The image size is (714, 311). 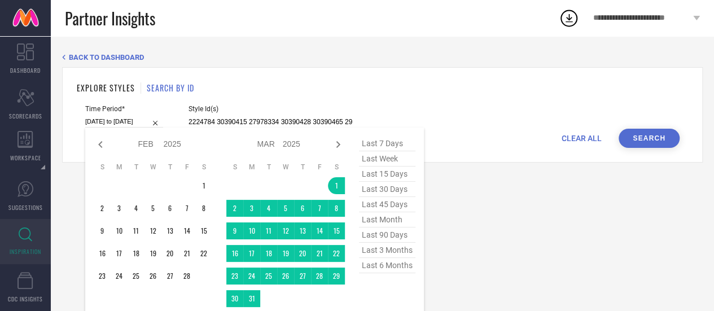 I want to click on td: Thu Feb 20 2025, so click(x=170, y=253).